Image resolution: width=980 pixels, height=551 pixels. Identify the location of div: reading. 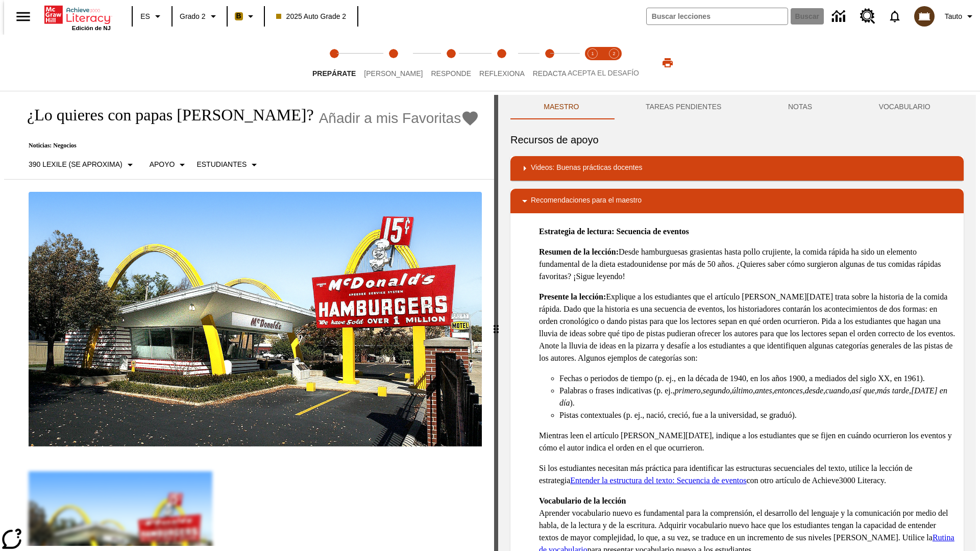
(249, 320).